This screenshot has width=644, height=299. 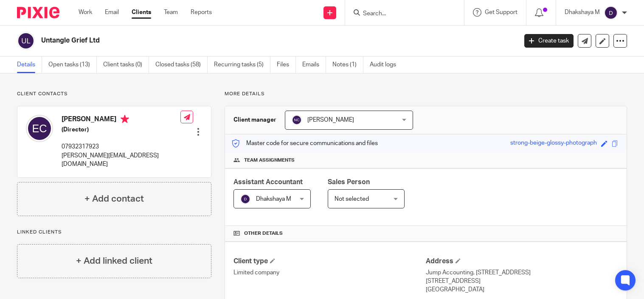 What do you see at coordinates (501, 12) in the screenshot?
I see `span: Get Support` at bounding box center [501, 12].